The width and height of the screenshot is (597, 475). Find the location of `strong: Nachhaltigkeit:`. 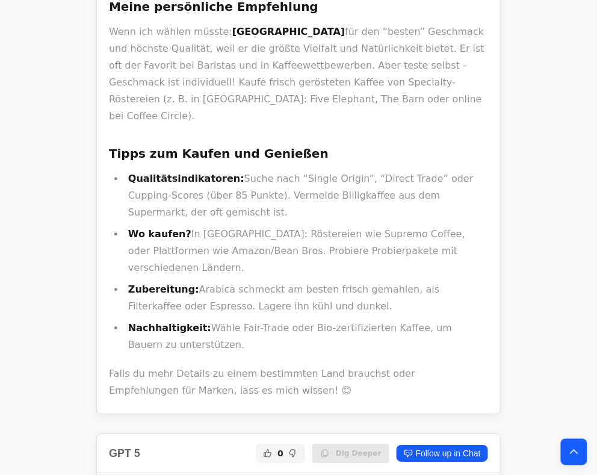

strong: Nachhaltigkeit: is located at coordinates (170, 327).